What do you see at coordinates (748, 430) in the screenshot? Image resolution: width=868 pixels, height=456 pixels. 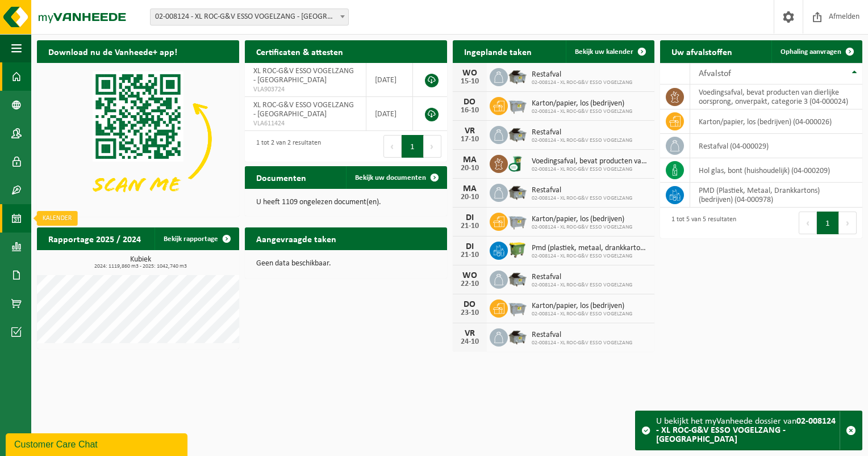 I see `div: U bekijkt het myVanheede dossier van` at bounding box center [748, 430].